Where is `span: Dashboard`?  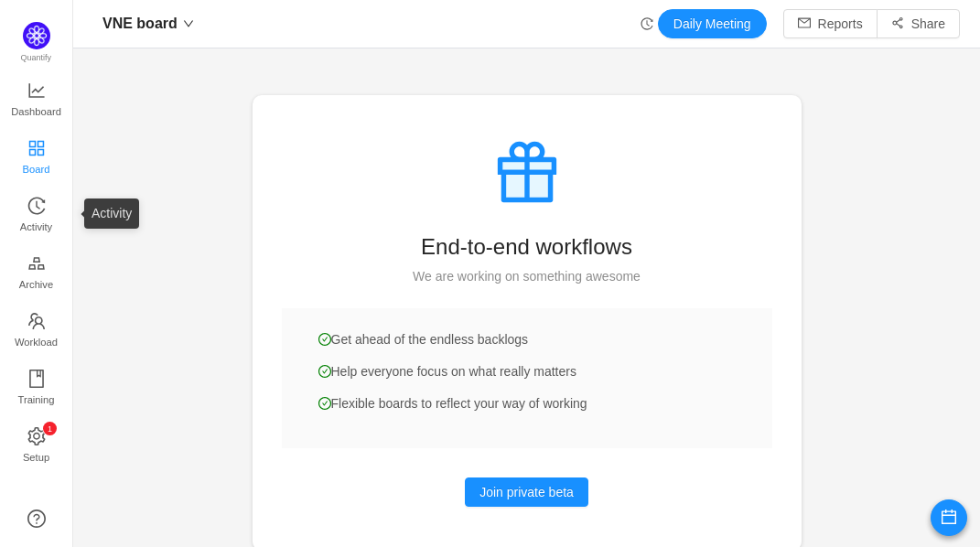
span: Dashboard is located at coordinates (36, 112).